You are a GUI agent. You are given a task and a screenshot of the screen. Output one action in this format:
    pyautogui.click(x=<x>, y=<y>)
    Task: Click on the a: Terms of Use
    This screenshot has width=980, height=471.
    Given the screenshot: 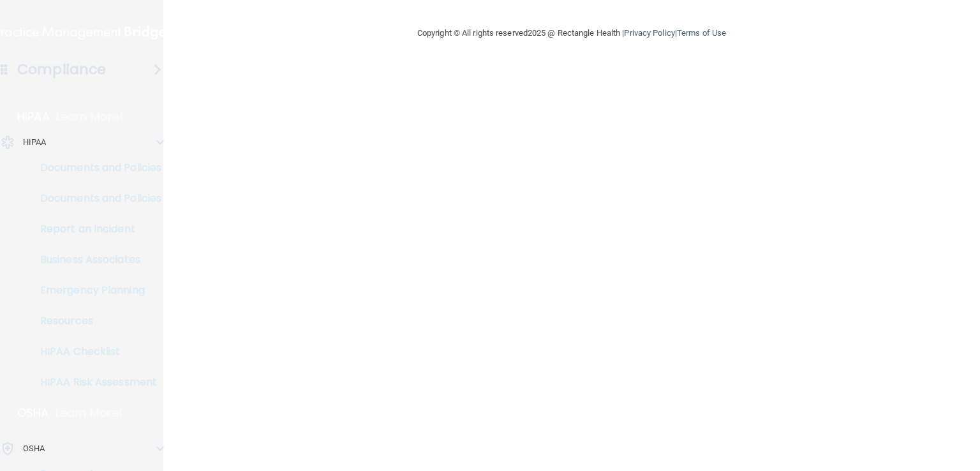 What is the action you would take?
    pyautogui.click(x=702, y=32)
    